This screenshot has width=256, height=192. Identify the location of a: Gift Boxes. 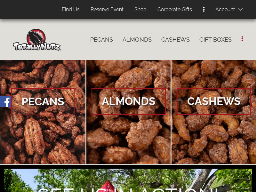
(216, 40).